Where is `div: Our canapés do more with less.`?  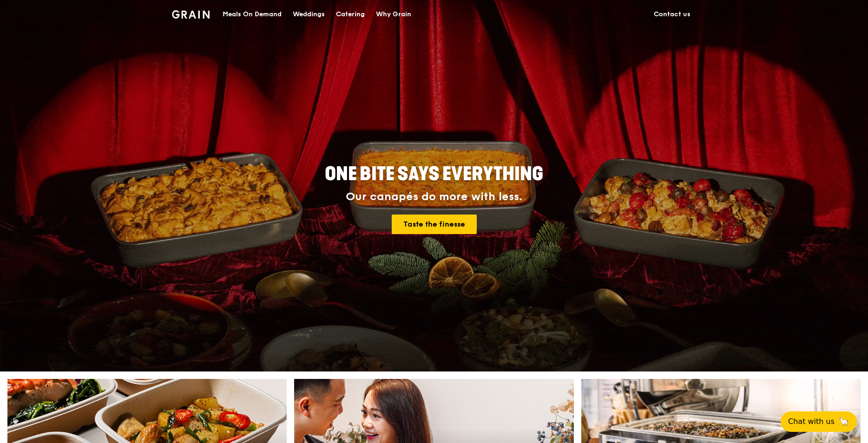 div: Our canapés do more with less. is located at coordinates (434, 197).